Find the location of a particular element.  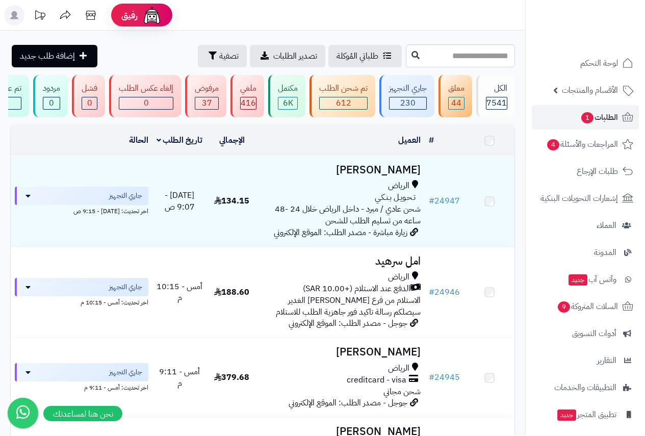

span: تصدير الطلبات is located at coordinates (295, 56).